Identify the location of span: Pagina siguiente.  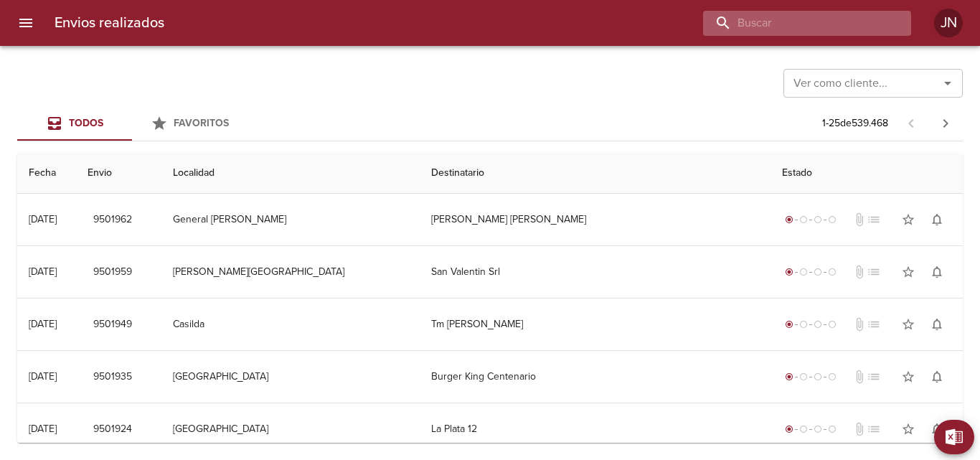
(945, 124).